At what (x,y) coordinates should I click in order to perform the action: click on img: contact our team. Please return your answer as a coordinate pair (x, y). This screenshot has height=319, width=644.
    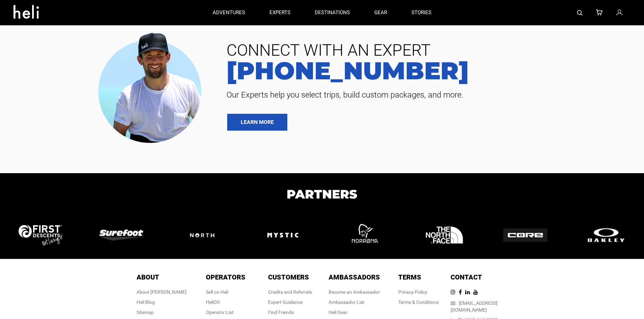
    Looking at the image, I should click on (152, 87).